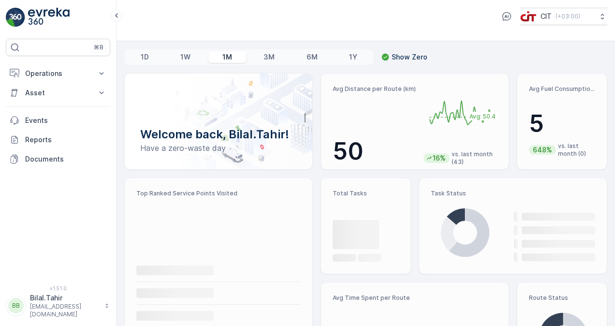 The image size is (615, 326). Describe the element at coordinates (58, 288) in the screenshot. I see `span: v 1.51.0` at that location.